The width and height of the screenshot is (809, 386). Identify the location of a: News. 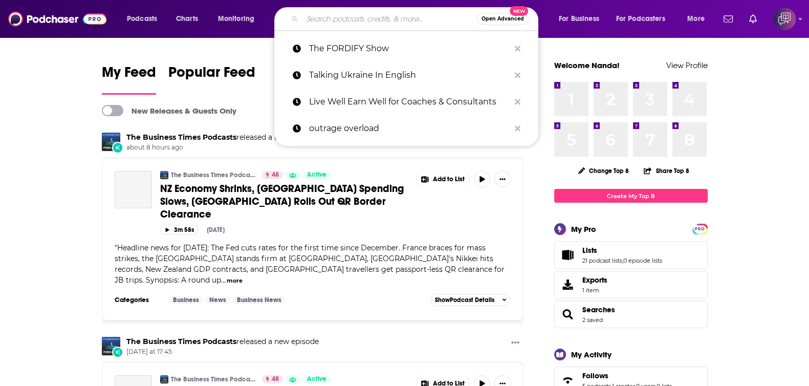
(217, 300).